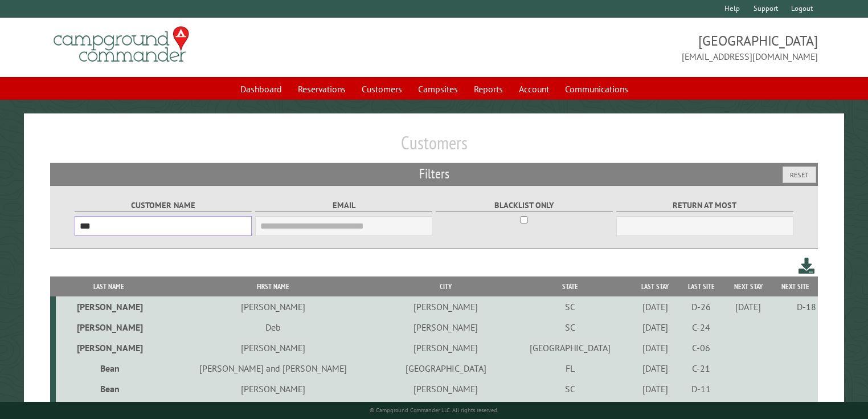 This screenshot has height=419, width=868. Describe the element at coordinates (273, 327) in the screenshot. I see `td: Deb` at that location.